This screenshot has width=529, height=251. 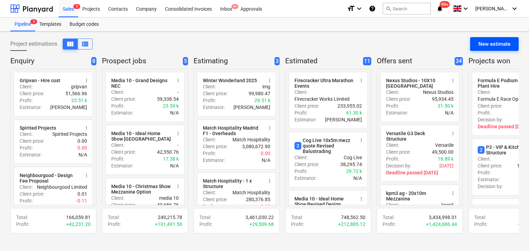 I want to click on p: kpm3, so click(x=447, y=205).